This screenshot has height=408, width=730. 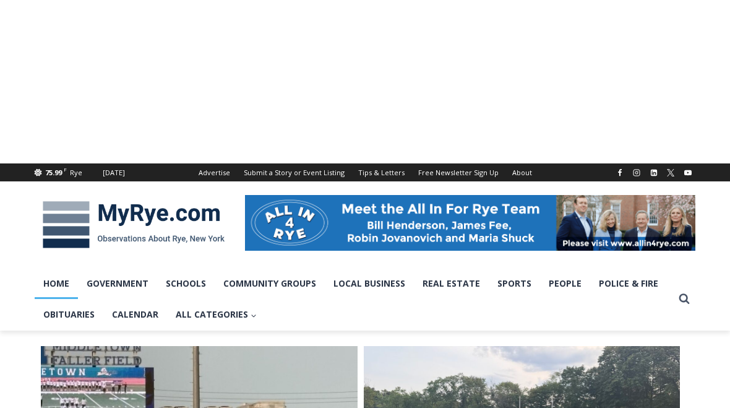 I want to click on a: About, so click(x=522, y=172).